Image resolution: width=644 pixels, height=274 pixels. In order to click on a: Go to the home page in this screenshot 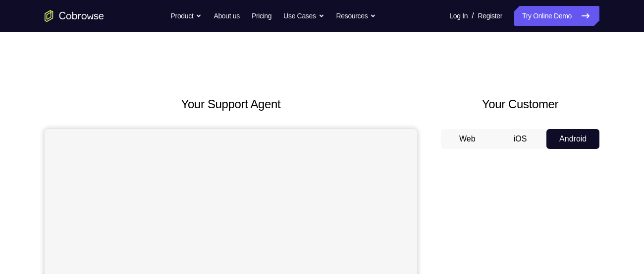, I will do `click(74, 16)`.